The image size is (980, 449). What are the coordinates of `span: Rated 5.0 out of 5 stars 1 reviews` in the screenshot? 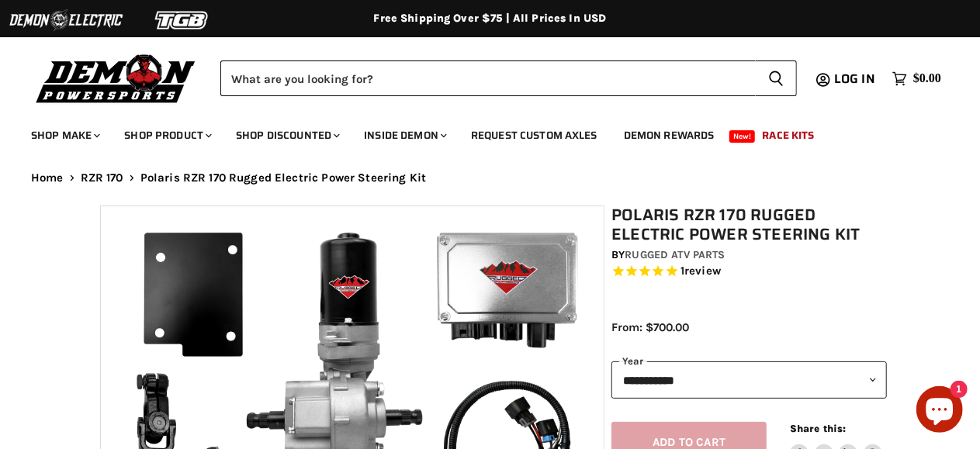 It's located at (749, 272).